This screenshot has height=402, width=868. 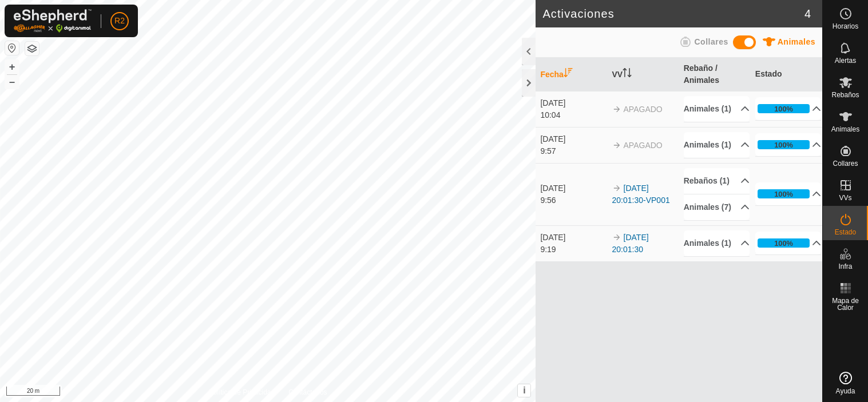 What do you see at coordinates (716, 181) in the screenshot?
I see `p-accordion-header: Rebaños (1)` at bounding box center [716, 181].